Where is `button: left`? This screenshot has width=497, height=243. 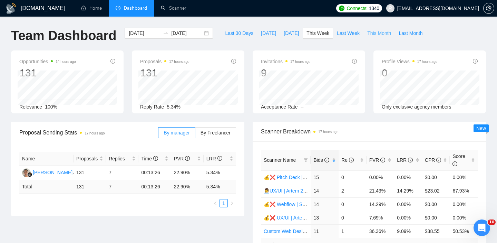 button: left is located at coordinates (215, 203).